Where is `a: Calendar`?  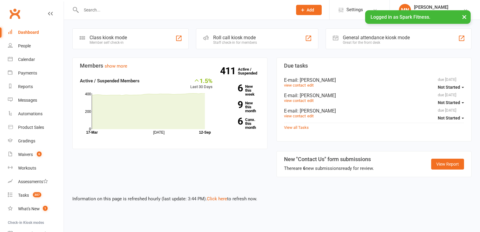 a: Calendar is located at coordinates (36, 59).